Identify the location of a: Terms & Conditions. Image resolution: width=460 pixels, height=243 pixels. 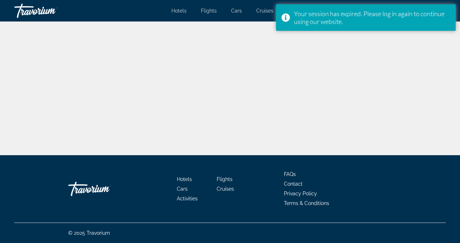
(306, 204).